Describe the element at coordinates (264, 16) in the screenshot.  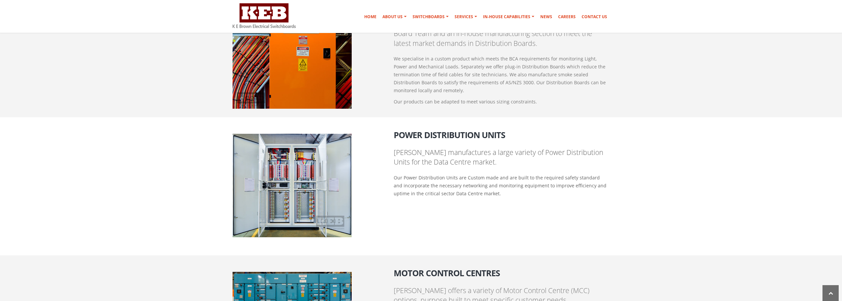
I see `img: K E Brown Electrical Switchboards` at that location.